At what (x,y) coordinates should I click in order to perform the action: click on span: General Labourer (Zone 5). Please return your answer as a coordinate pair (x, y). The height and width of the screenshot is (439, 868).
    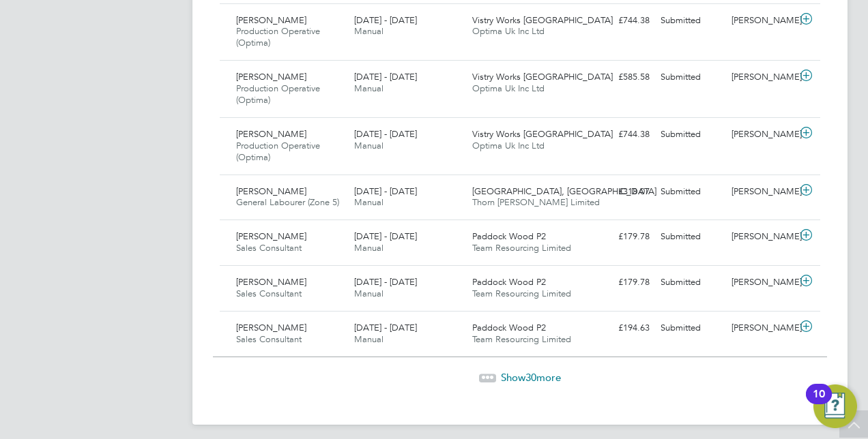
    Looking at the image, I should click on (287, 202).